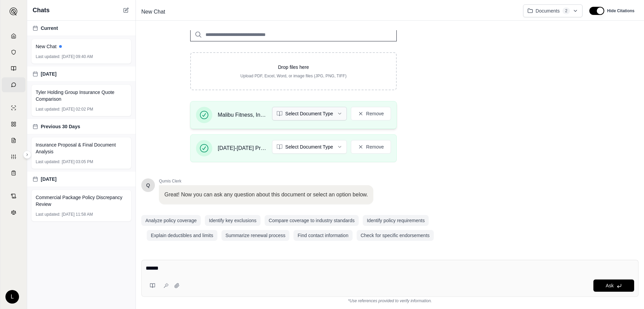 This screenshot has height=309, width=644. Describe the element at coordinates (14, 108) in the screenshot. I see `a: Single Policy` at that location.